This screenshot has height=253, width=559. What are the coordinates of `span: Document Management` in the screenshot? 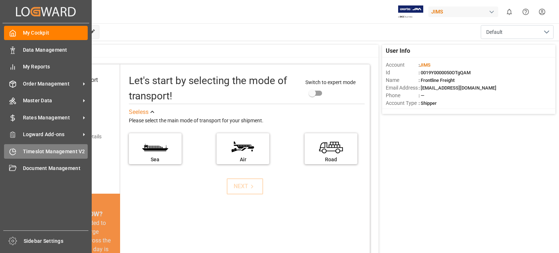 It's located at (55, 168).